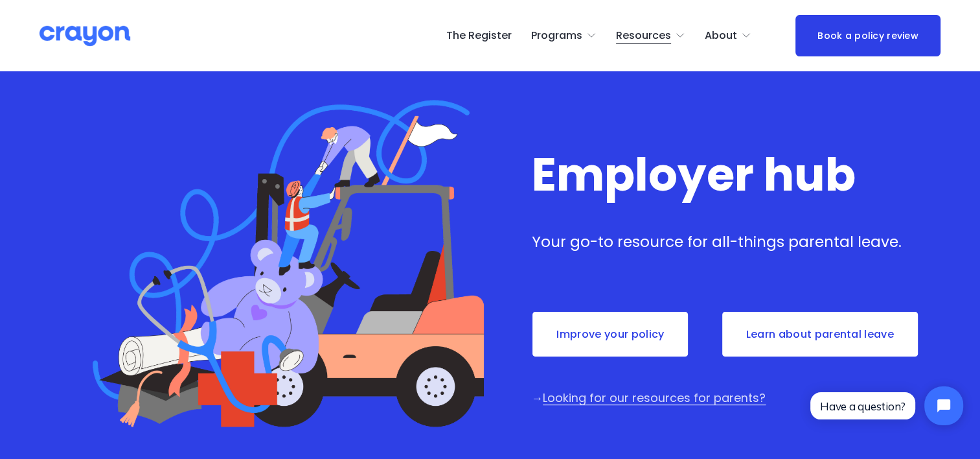  What do you see at coordinates (85, 36) in the screenshot?
I see `img: Crayon` at bounding box center [85, 36].